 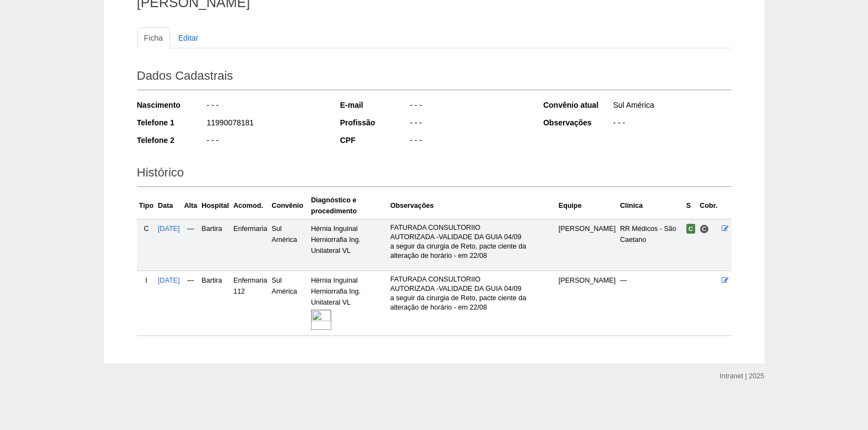 I want to click on a: Editar, so click(x=188, y=38).